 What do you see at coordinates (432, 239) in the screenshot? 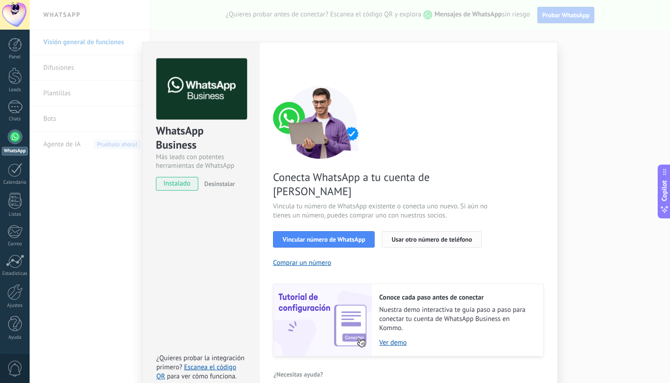
I see `button: Usar otro número de teléfono` at bounding box center [432, 239].